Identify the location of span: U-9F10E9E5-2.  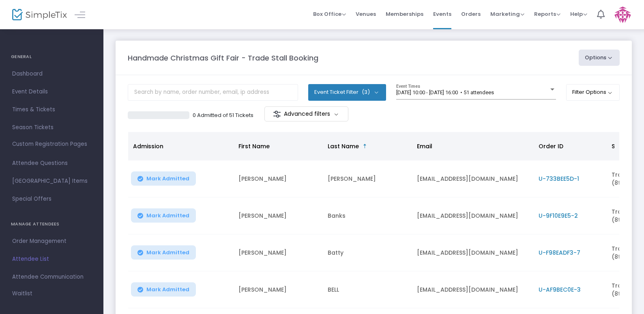
(558, 215).